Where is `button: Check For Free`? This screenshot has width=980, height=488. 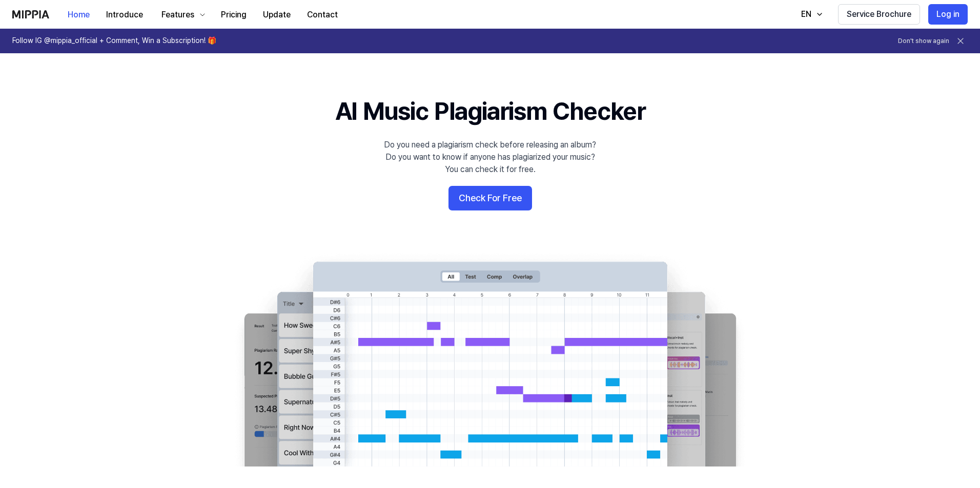 button: Check For Free is located at coordinates (490, 198).